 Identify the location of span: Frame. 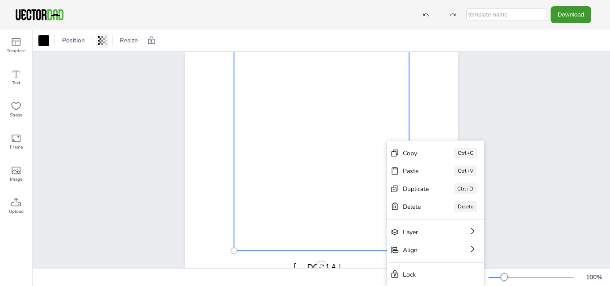
(16, 147).